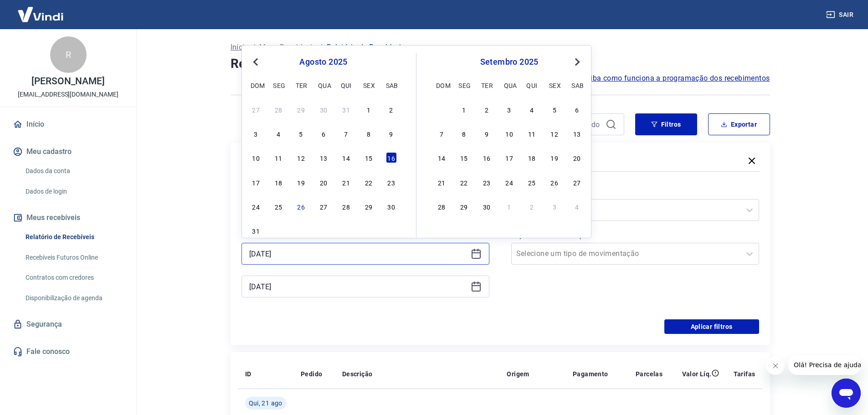 The height and width of the screenshot is (415, 868). What do you see at coordinates (346, 85) in the screenshot?
I see `div: qui` at bounding box center [346, 85].